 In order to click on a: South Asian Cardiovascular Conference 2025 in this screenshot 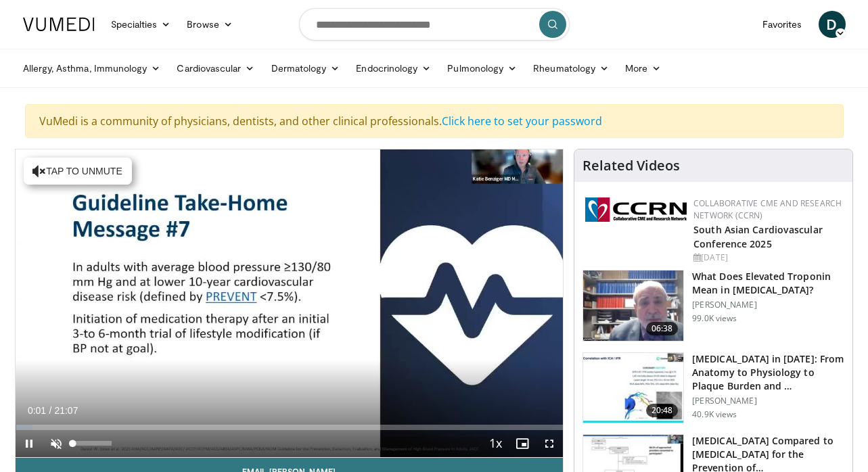, I will do `click(758, 237)`.